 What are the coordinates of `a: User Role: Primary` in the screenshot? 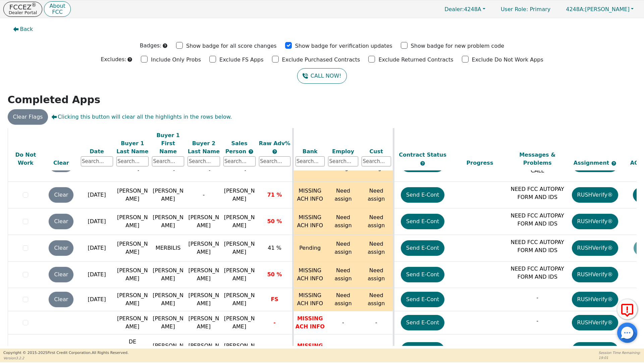 It's located at (526, 9).